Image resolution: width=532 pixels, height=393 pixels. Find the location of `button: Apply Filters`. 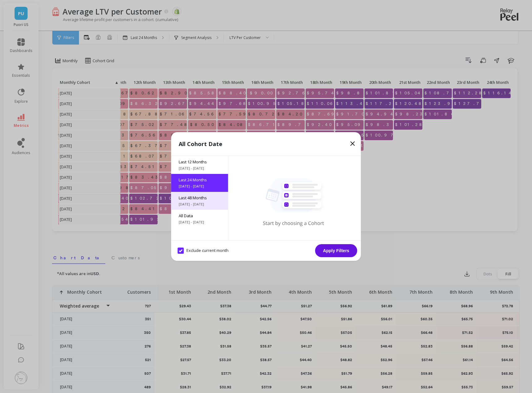

button: Apply Filters is located at coordinates (336, 250).